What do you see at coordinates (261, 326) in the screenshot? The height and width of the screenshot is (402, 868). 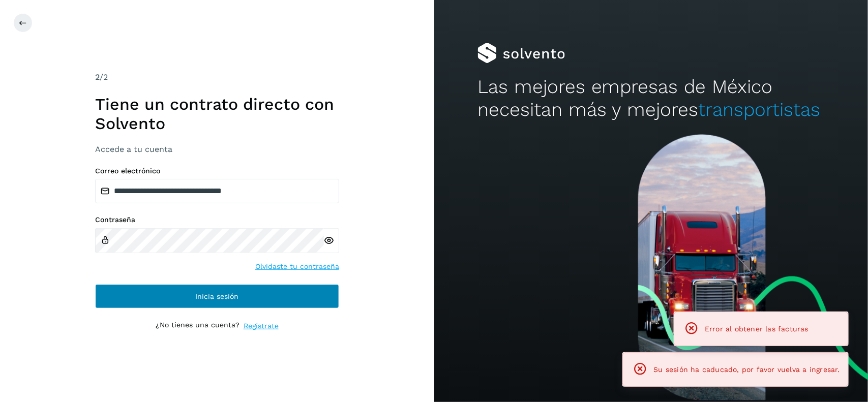 I see `a: Regístrate` at bounding box center [261, 326].